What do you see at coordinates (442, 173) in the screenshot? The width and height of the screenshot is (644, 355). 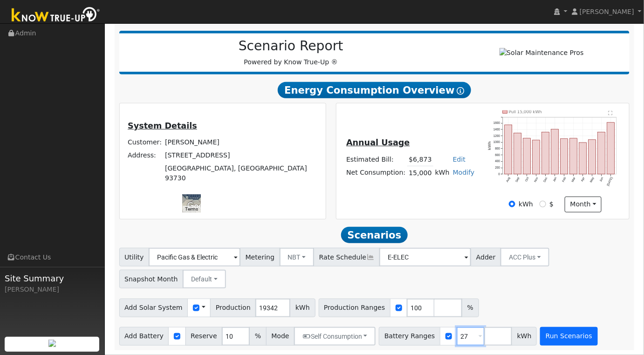 I see `td: kWh` at bounding box center [442, 173].